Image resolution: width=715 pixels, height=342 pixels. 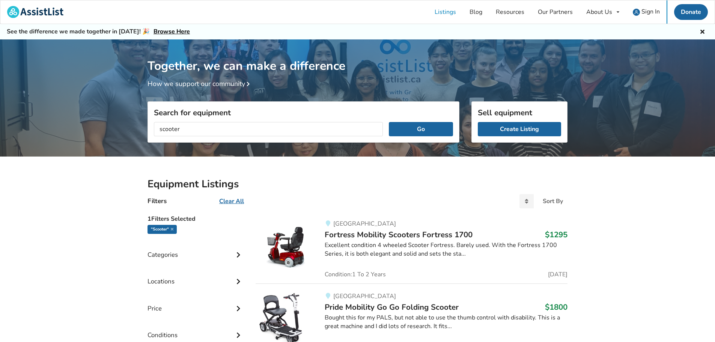 What do you see at coordinates (286, 247) in the screenshot?
I see `img: mobility-fortress mobility scooters fortress 1700` at bounding box center [286, 247].